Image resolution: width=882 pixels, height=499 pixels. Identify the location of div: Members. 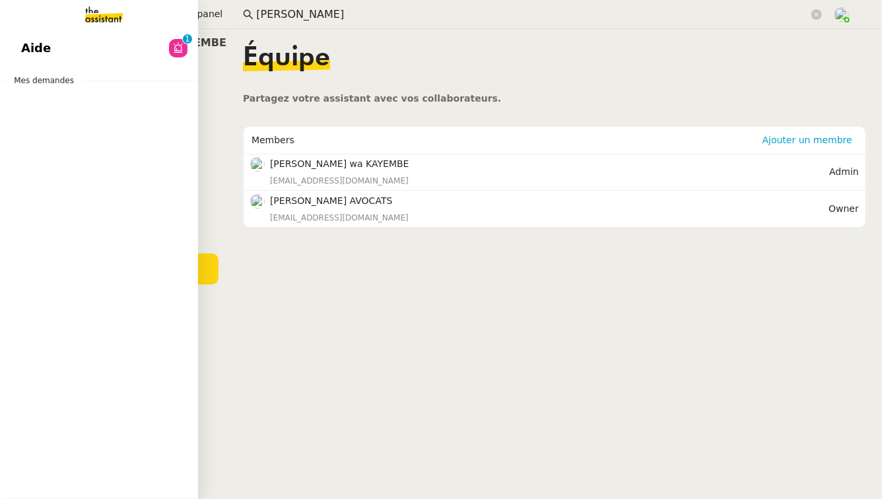
(504, 140).